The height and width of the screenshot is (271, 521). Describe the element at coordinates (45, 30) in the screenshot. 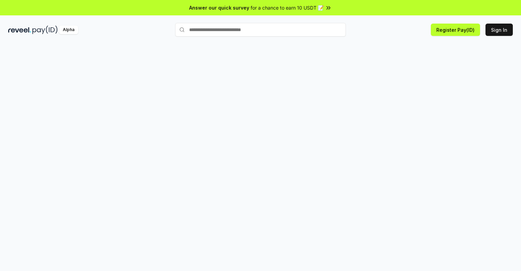

I see `img: pay_id` at that location.